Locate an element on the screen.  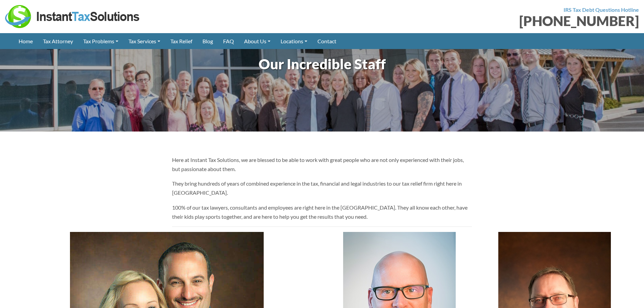
p: Here at Instant Tax Solutions, we are blessed to be able to work with great people who are not on... is located at coordinates (322, 164).